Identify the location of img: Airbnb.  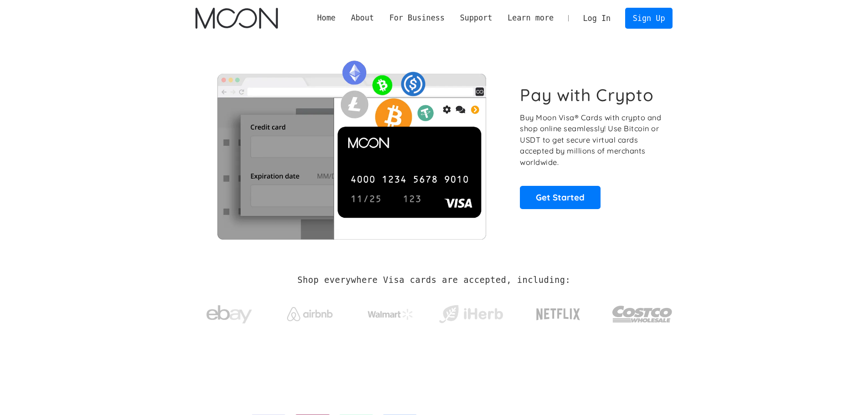
(310, 314).